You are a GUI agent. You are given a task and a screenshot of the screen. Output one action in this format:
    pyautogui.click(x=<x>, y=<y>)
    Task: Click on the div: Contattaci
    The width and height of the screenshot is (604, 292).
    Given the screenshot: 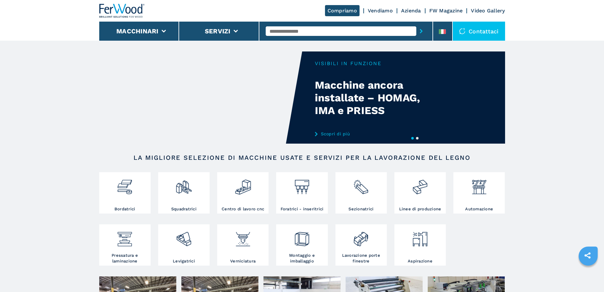 What is the action you would take?
    pyautogui.click(x=479, y=31)
    